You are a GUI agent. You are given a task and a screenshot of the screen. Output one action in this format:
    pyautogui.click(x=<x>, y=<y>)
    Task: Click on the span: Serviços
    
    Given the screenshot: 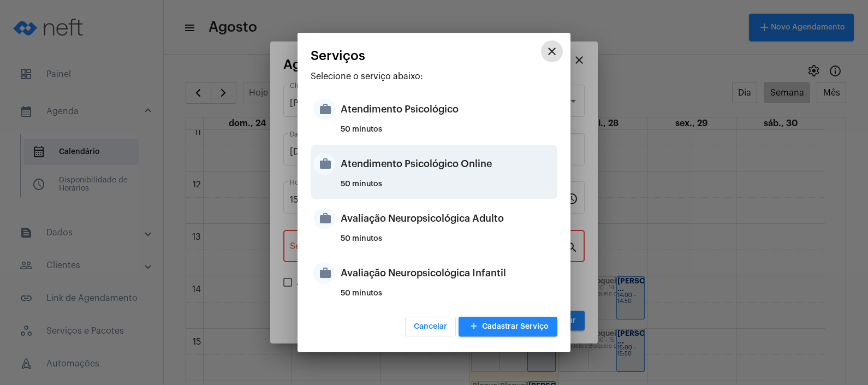 What is the action you would take?
    pyautogui.click(x=338, y=56)
    